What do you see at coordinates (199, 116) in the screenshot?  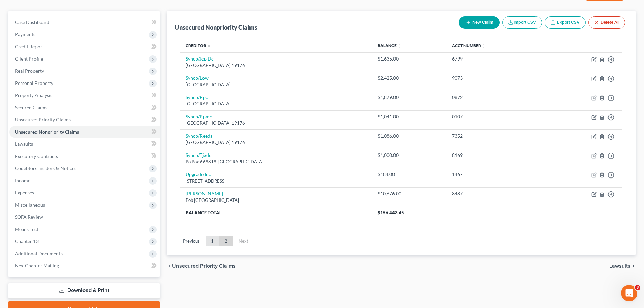 I see `a: Syncb/Ppmc` at bounding box center [199, 116].